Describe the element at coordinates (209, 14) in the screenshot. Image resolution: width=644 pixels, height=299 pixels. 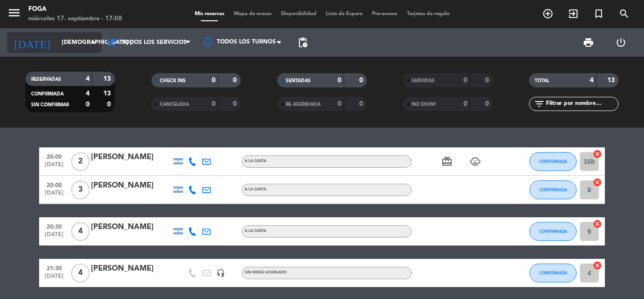
I see `span: Mis reservas` at that location.